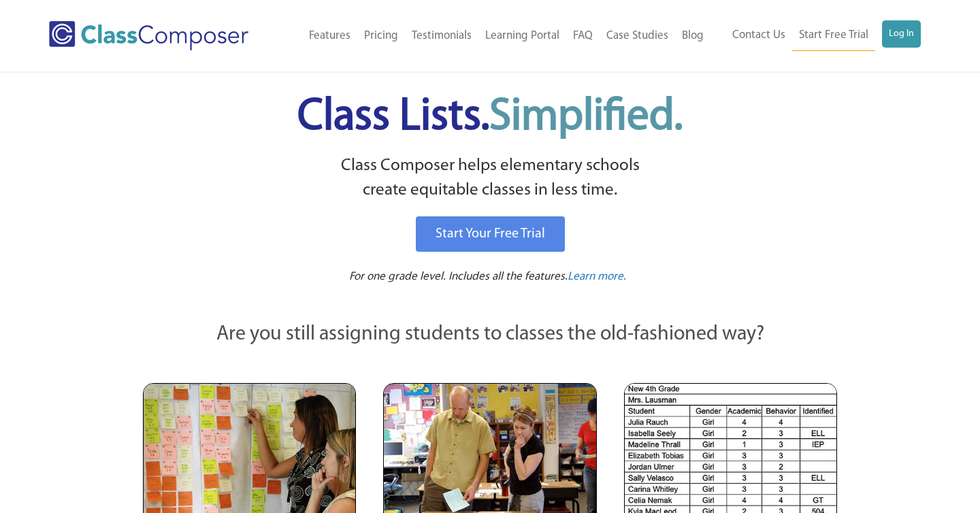  I want to click on a: FAQ, so click(582, 36).